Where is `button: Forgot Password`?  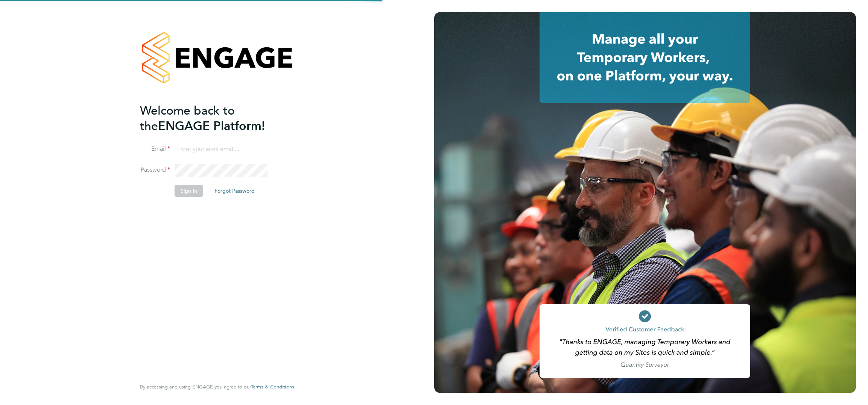
button: Forgot Password is located at coordinates (235, 191).